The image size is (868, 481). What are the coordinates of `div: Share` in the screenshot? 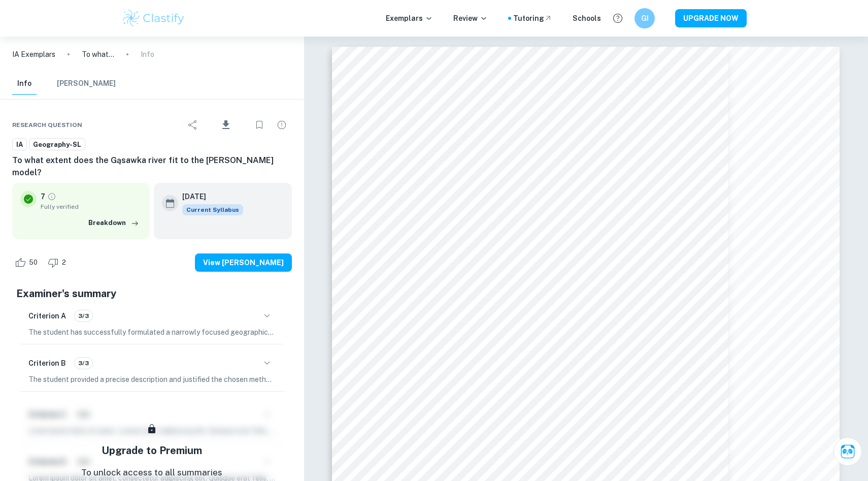 It's located at (193, 125).